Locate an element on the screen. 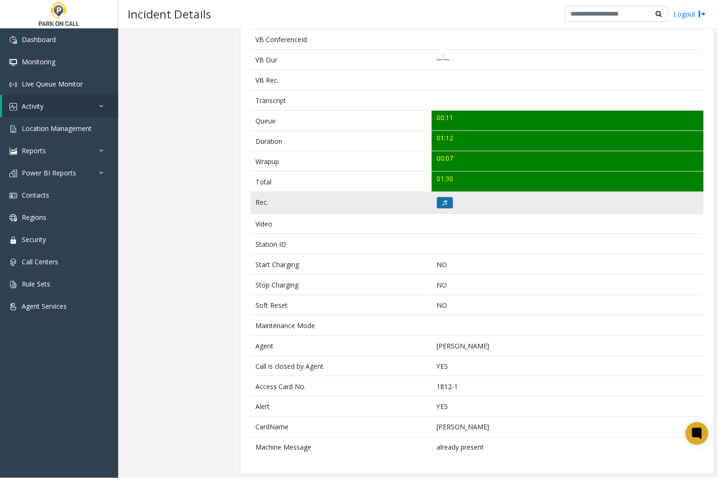 The width and height of the screenshot is (718, 478). img: logout is located at coordinates (702, 14).